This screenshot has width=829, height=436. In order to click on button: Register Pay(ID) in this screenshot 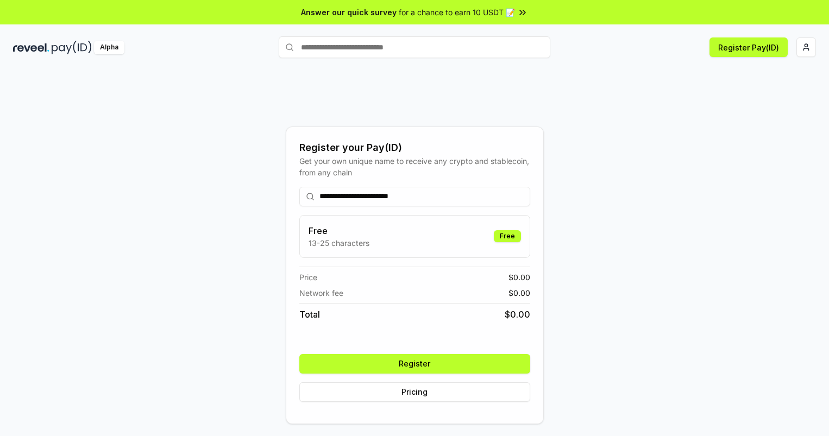, I will do `click(748, 47)`.